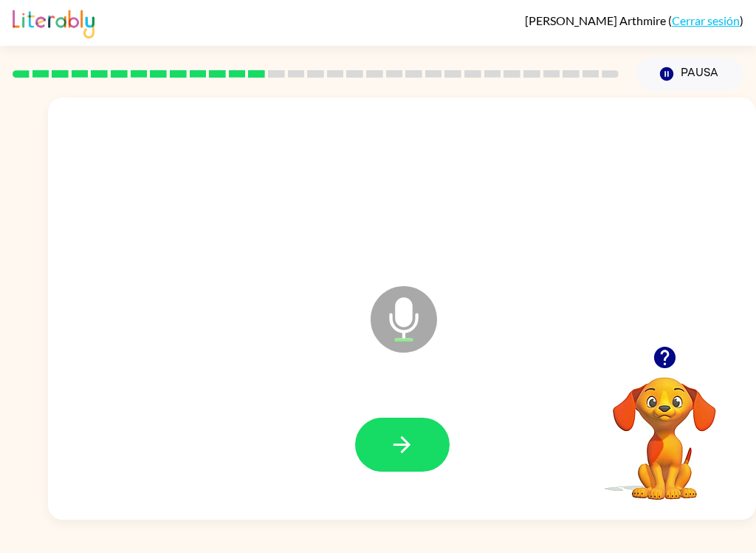 Image resolution: width=756 pixels, height=553 pixels. Describe the element at coordinates (53, 22) in the screenshot. I see `img: Literably` at that location.